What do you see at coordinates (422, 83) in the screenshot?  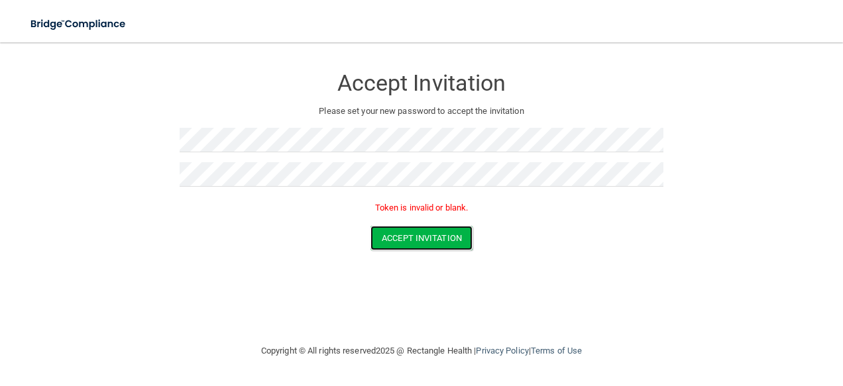 I see `h3: Accept Invitation` at bounding box center [422, 83].